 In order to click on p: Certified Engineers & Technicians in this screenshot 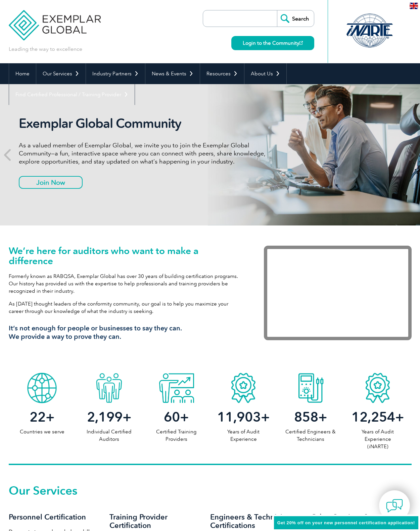, I will do `click(310, 435)`.